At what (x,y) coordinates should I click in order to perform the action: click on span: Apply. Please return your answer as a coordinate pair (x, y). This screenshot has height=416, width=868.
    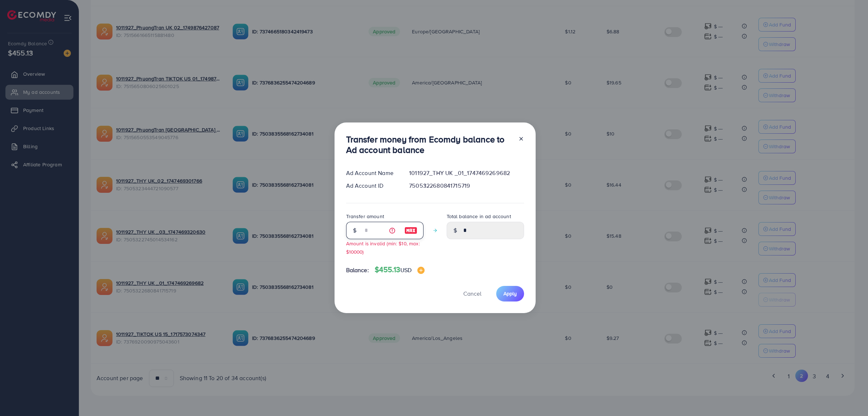
    Looking at the image, I should click on (510, 293).